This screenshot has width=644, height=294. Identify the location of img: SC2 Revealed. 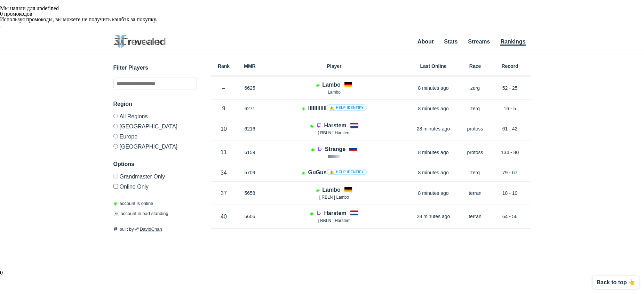
(139, 41).